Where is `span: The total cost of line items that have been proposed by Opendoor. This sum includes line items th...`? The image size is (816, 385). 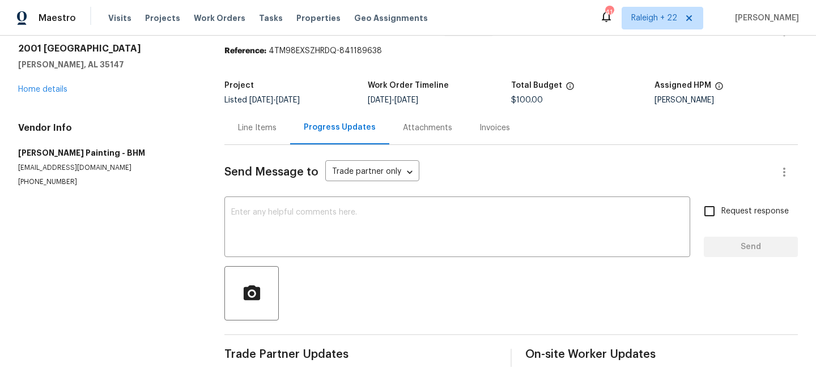
span: The total cost of line items that have been proposed by Opendoor. This sum includes line items th... is located at coordinates (570, 89).